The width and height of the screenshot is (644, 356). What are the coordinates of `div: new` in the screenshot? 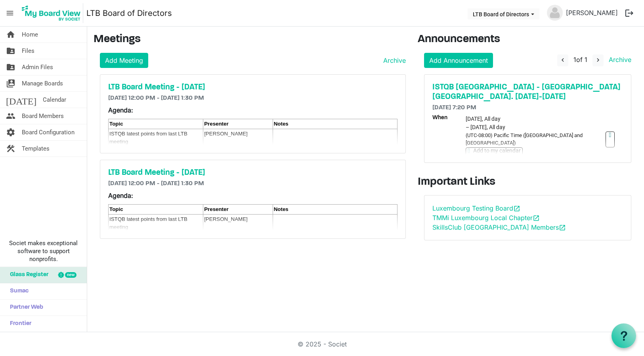 It's located at (71, 275).